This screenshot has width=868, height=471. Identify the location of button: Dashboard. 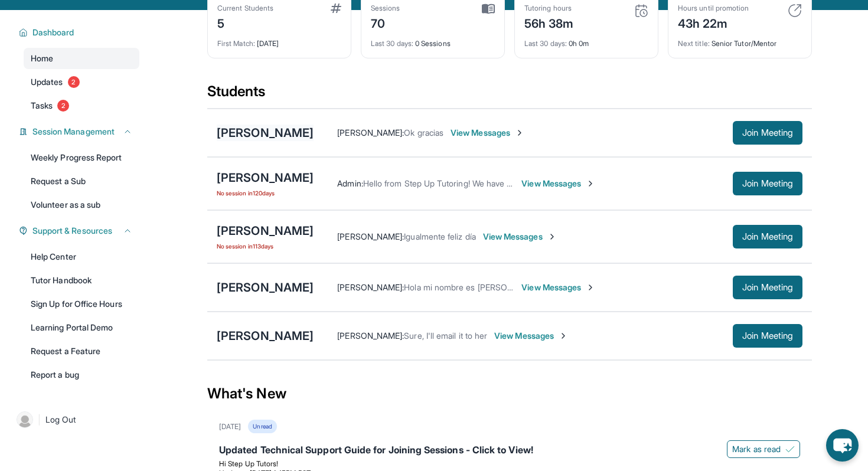
(80, 33).